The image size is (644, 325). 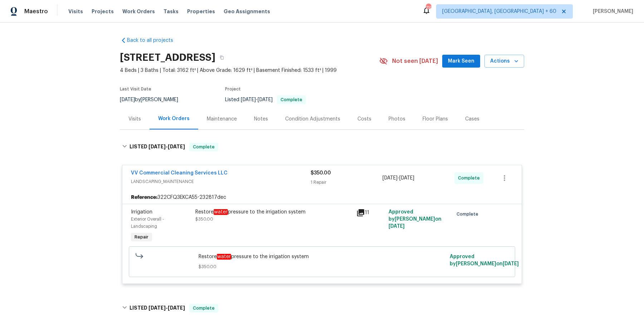 I want to click on div: Photos, so click(x=397, y=119).